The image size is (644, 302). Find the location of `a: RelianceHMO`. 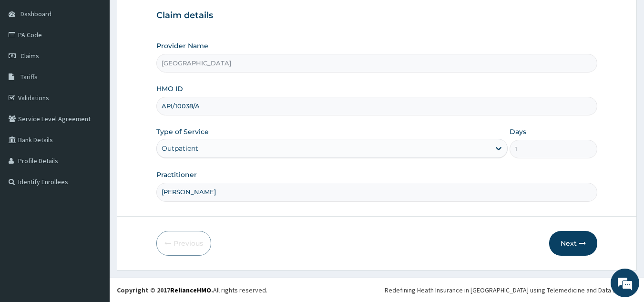

a: RelianceHMO is located at coordinates (190, 290).